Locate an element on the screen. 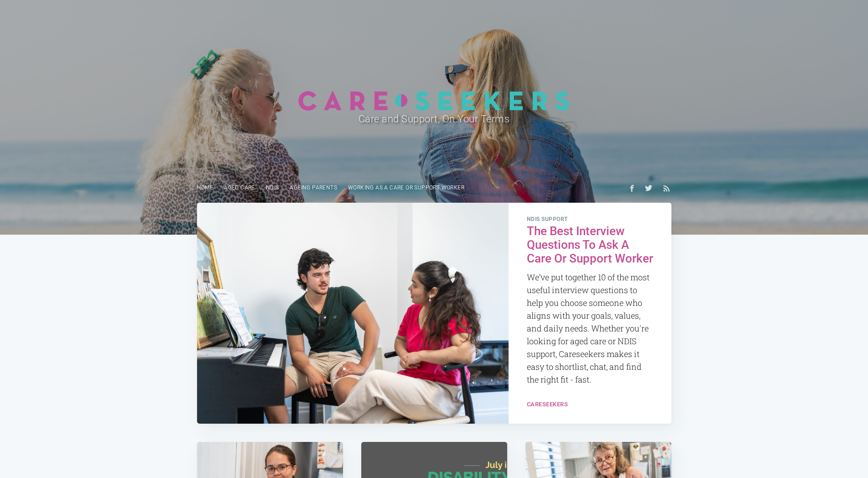  a: NDIS Support The Best Interview Questions To Ask A Care Or Support Worker We’ve put together 10 o... is located at coordinates (590, 300).